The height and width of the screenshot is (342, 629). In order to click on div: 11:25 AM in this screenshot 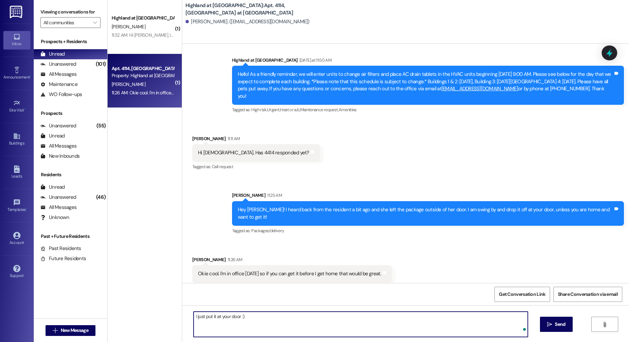, I will do `click(274, 195)`.